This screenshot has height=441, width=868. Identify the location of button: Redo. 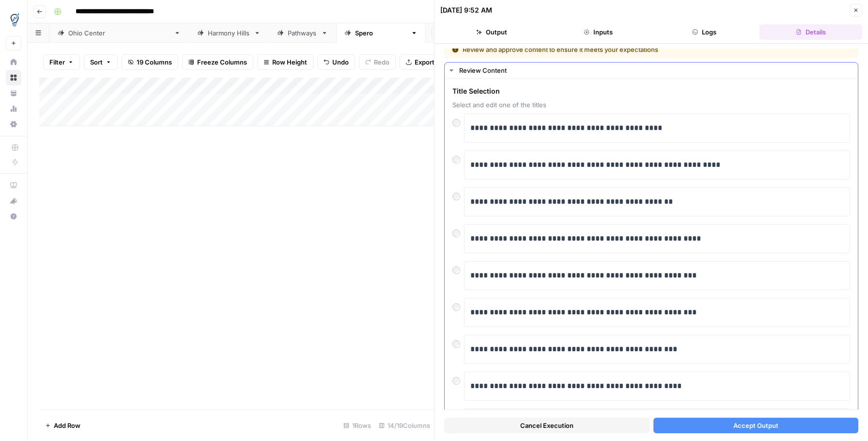
(377, 62).